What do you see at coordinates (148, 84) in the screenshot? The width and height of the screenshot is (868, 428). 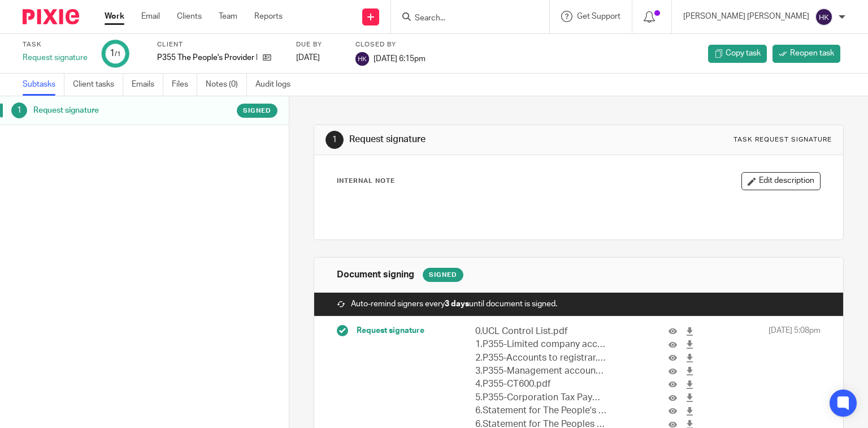 I see `a: Emails` at bounding box center [148, 84].